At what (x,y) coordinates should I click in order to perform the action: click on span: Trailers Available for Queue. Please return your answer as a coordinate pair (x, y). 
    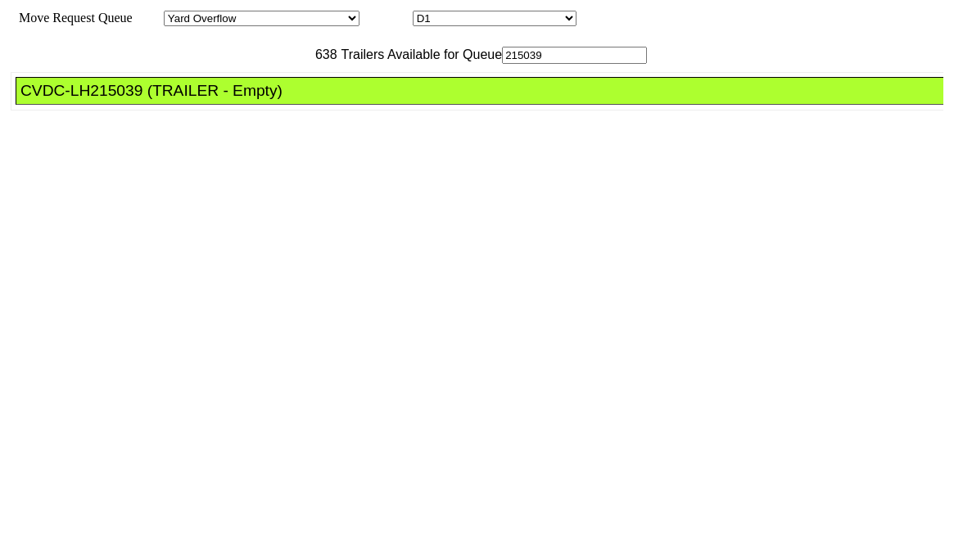
    Looking at the image, I should click on (420, 54).